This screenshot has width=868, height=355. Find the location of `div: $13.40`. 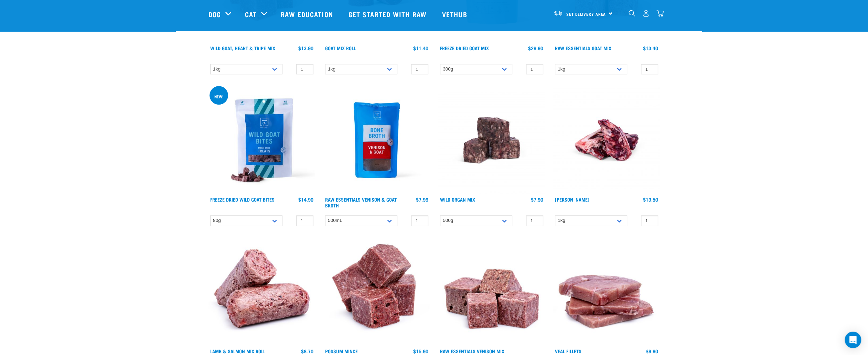

div: $13.40 is located at coordinates (651, 48).